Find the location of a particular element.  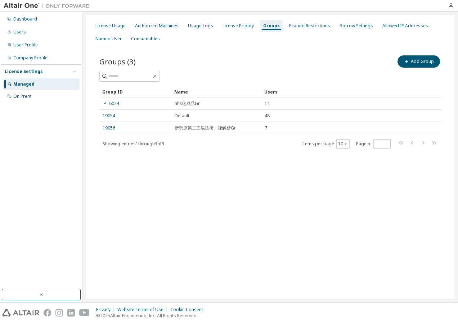

img: altair_logo.svg is located at coordinates (21, 313).